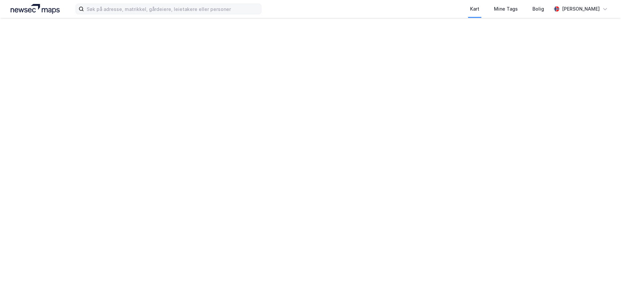 The width and height of the screenshot is (621, 305). I want to click on div: Bolig, so click(538, 9).